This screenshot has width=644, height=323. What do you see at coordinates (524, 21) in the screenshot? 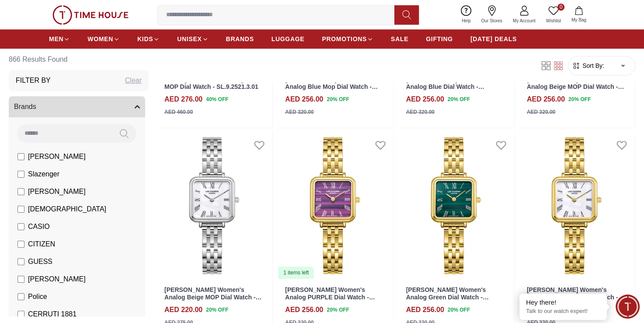
I see `span: My Account` at bounding box center [524, 21].